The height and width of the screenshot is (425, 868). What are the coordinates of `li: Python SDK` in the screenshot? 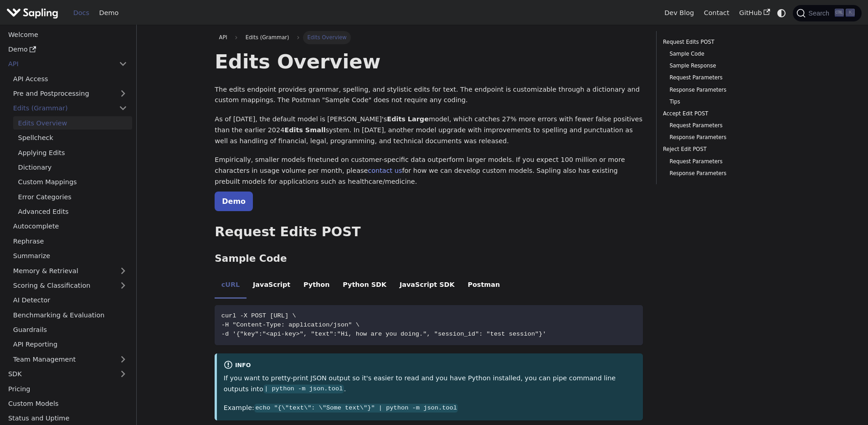 It's located at (365, 285).